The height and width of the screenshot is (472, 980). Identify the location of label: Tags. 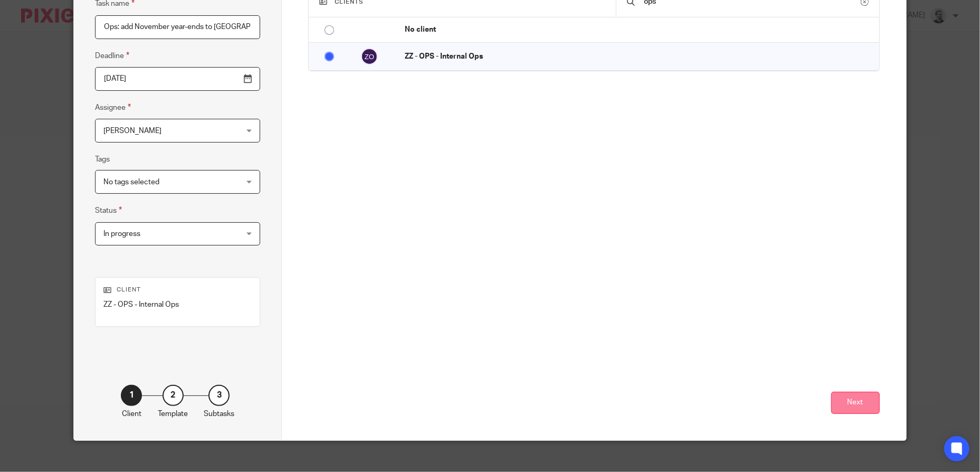
(103, 159).